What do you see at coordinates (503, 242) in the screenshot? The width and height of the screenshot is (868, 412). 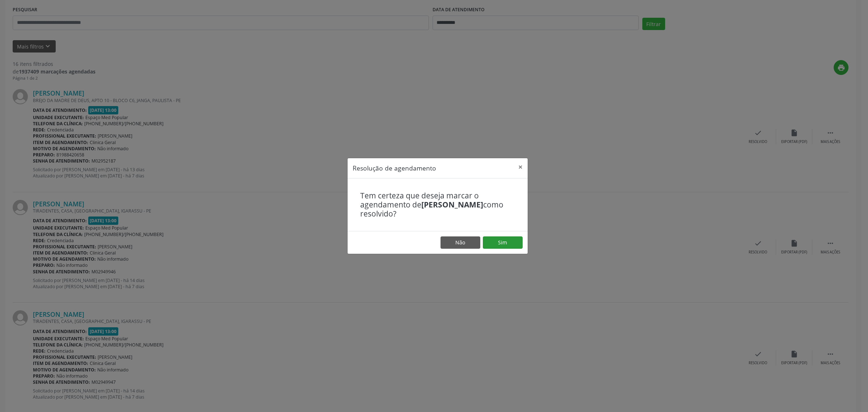 I see `button: Sim` at bounding box center [503, 242].